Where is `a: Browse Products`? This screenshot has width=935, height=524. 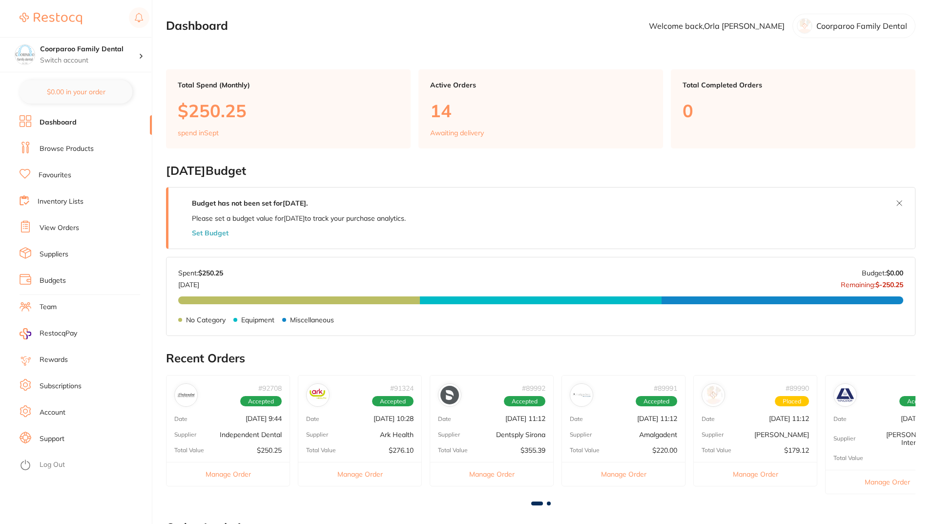
a: Browse Products is located at coordinates (66, 149).